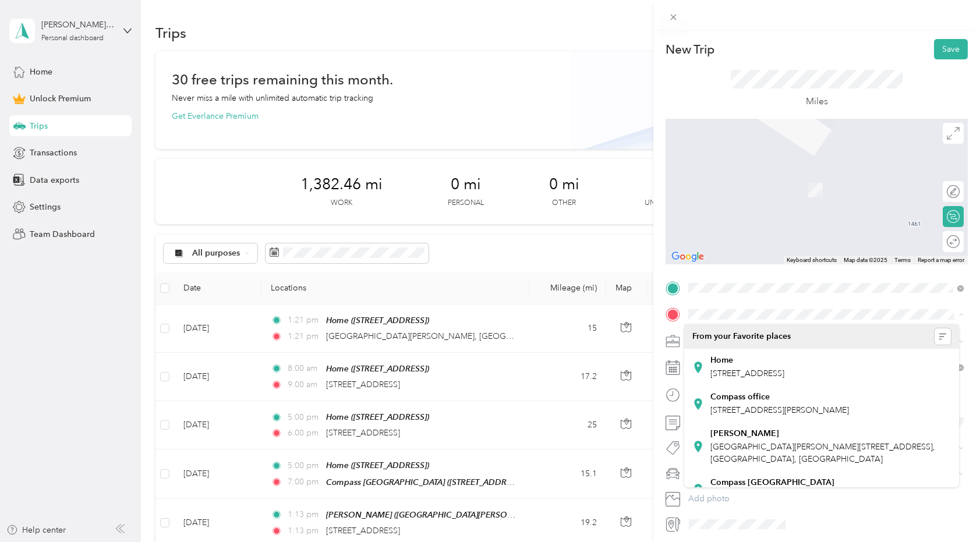  Describe the element at coordinates (688, 256) in the screenshot. I see `a: Open this area in Google Maps (opens a new window)` at that location.